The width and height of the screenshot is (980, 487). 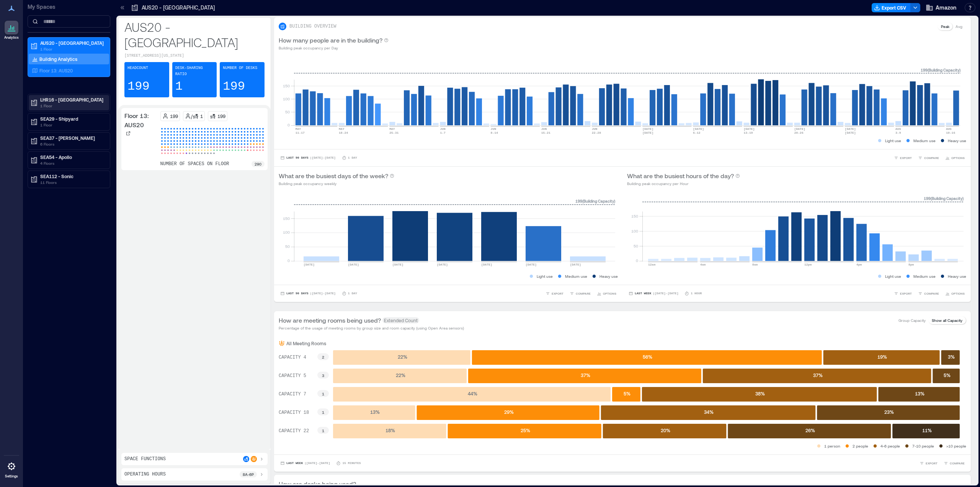 What do you see at coordinates (306, 343) in the screenshot?
I see `p: All Meeting Rooms` at bounding box center [306, 343].